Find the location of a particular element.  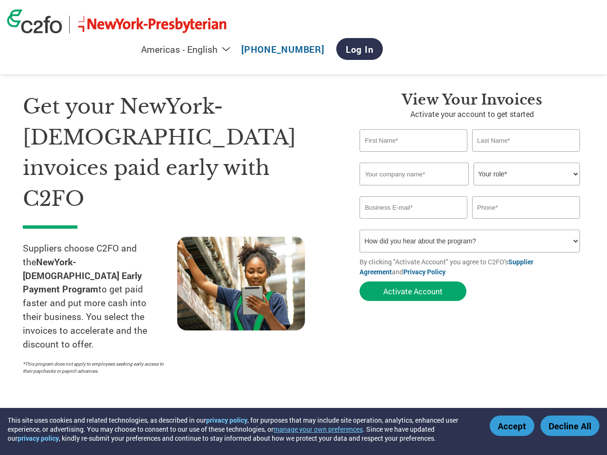

img: c2fo logo is located at coordinates (35, 21).